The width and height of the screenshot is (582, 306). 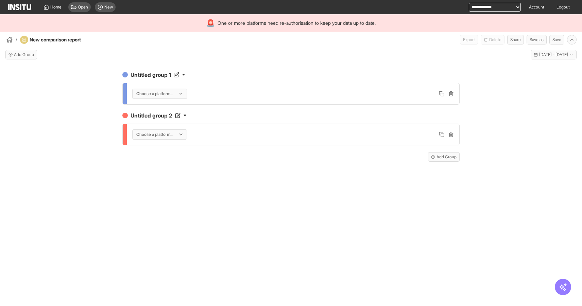 I want to click on button: Share, so click(x=516, y=40).